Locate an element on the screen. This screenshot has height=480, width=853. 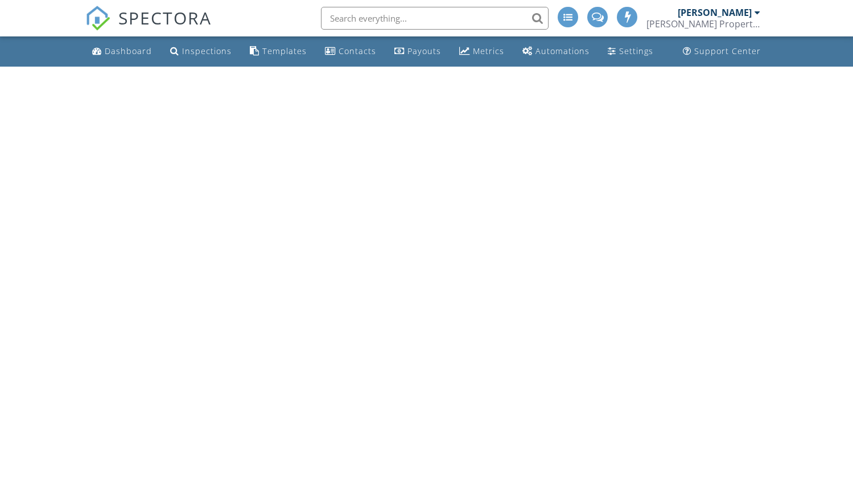
input: Search everything... is located at coordinates (435, 18).